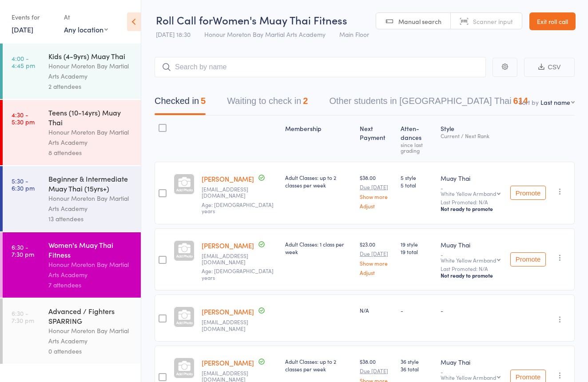 The height and width of the screenshot is (382, 588). What do you see at coordinates (23, 185) in the screenshot?
I see `time: 5:30 - 6:30 pm` at bounding box center [23, 185].